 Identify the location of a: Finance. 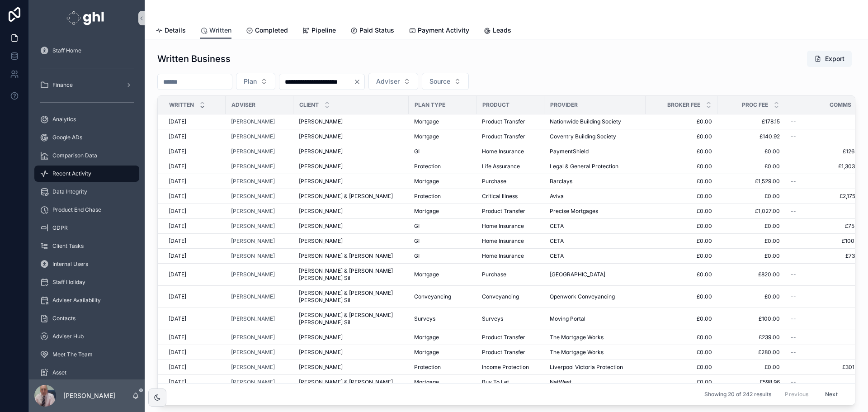
(87, 85).